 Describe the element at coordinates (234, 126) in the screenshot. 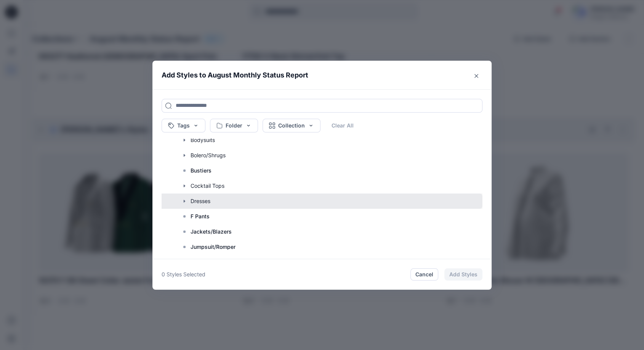

I see `button: Folder` at that location.